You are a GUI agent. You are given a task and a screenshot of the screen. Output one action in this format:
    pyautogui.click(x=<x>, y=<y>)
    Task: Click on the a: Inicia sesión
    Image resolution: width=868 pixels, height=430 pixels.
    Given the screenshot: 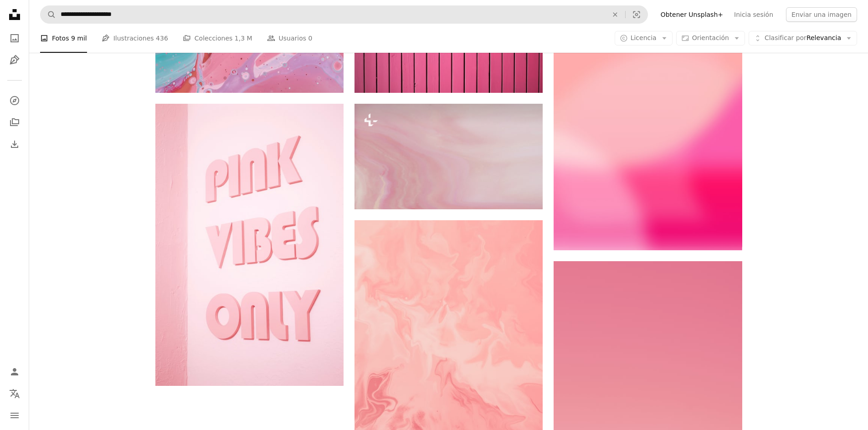 What is the action you would take?
    pyautogui.click(x=753, y=14)
    